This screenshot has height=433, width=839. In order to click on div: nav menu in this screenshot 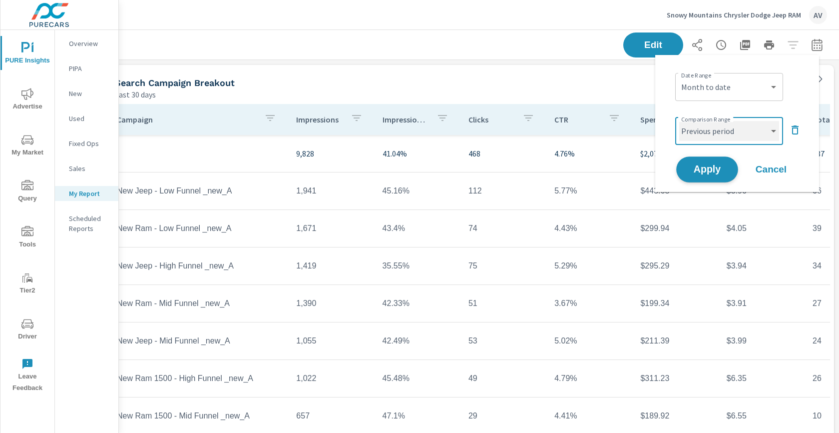, I will do `click(27, 214)`.